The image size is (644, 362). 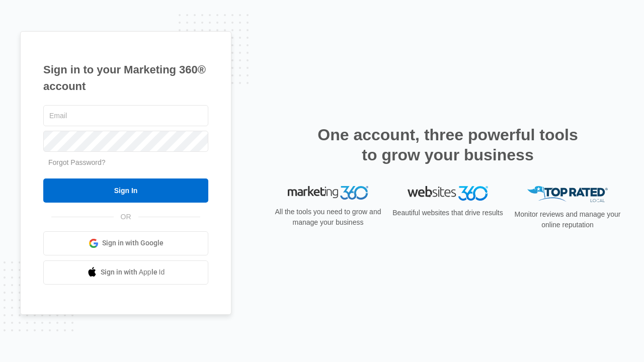 What do you see at coordinates (126, 217) in the screenshot?
I see `span: OR` at bounding box center [126, 217].